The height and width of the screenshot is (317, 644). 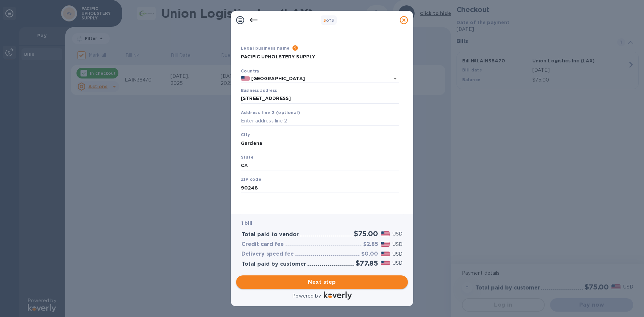 What do you see at coordinates (259, 91) in the screenshot?
I see `label: Business address` at bounding box center [259, 91].